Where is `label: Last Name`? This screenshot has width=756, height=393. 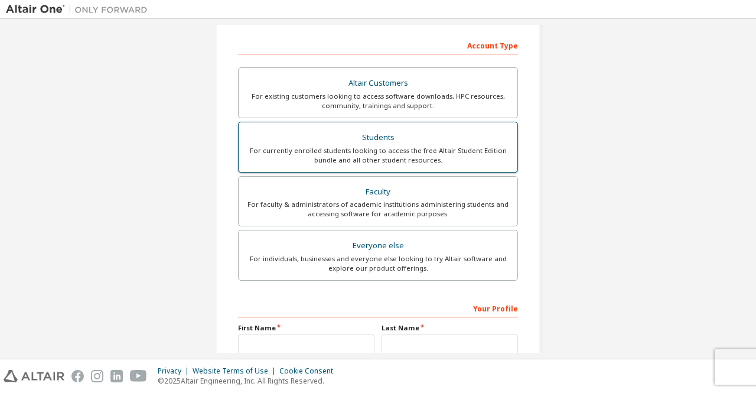
label: Last Name is located at coordinates (450, 328).